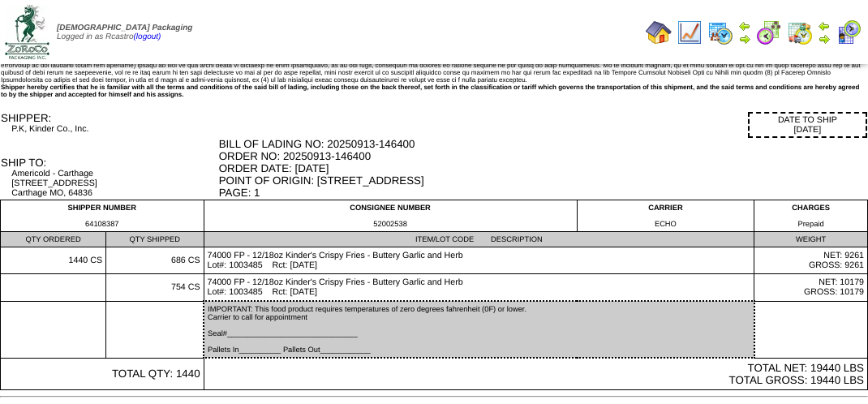 The width and height of the screenshot is (868, 404). I want to click on td: 754 CS, so click(155, 288).